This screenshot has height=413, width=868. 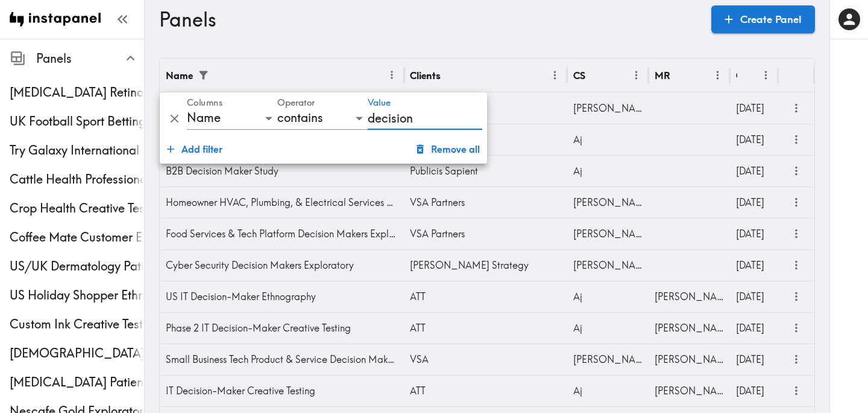 What do you see at coordinates (77, 295) in the screenshot?
I see `span: US Holiday Shopper Ethnography` at bounding box center [77, 295].